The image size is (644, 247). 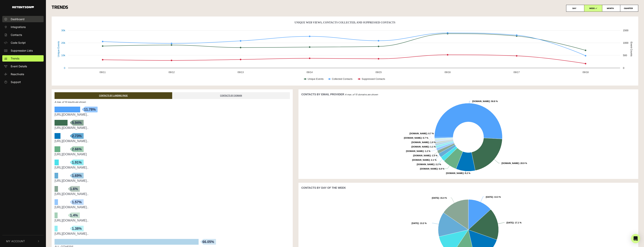 What do you see at coordinates (593, 8) in the screenshot?
I see `label: WEEK` at bounding box center [593, 8].